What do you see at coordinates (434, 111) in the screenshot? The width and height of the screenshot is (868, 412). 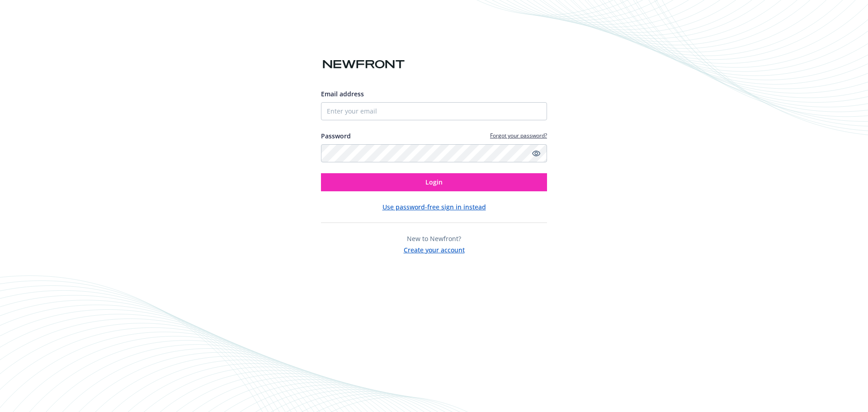 I see `input: Enter your email` at bounding box center [434, 111].